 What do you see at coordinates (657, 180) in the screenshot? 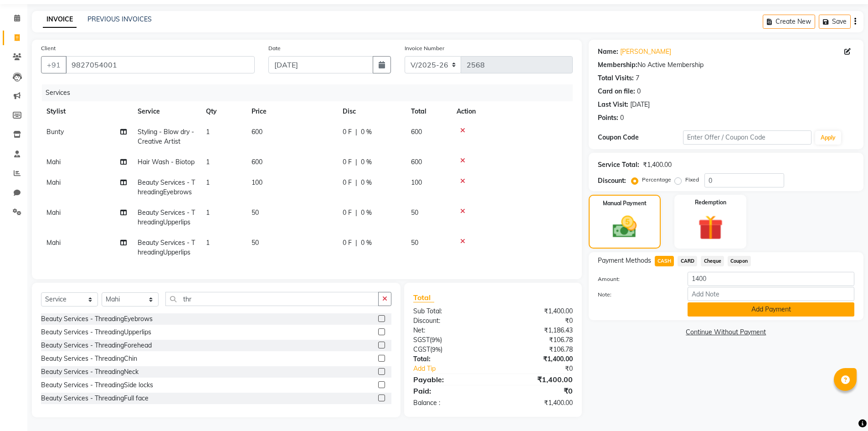
I see `label: Percentage` at bounding box center [657, 180].